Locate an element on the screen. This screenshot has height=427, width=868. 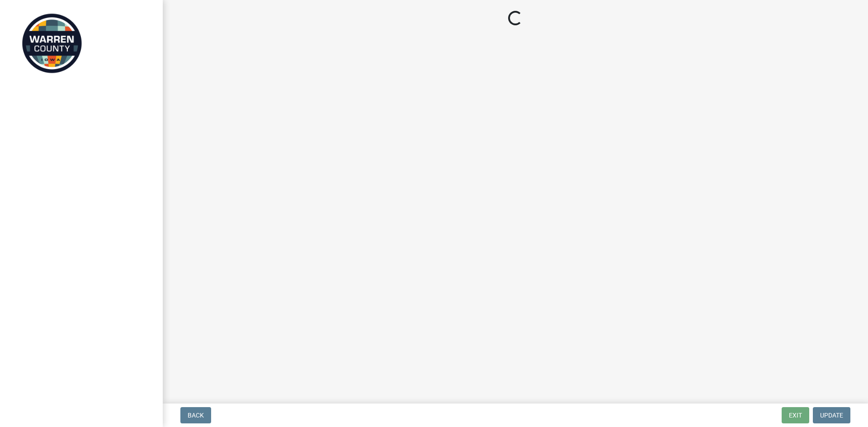
span: Update is located at coordinates (831, 415).